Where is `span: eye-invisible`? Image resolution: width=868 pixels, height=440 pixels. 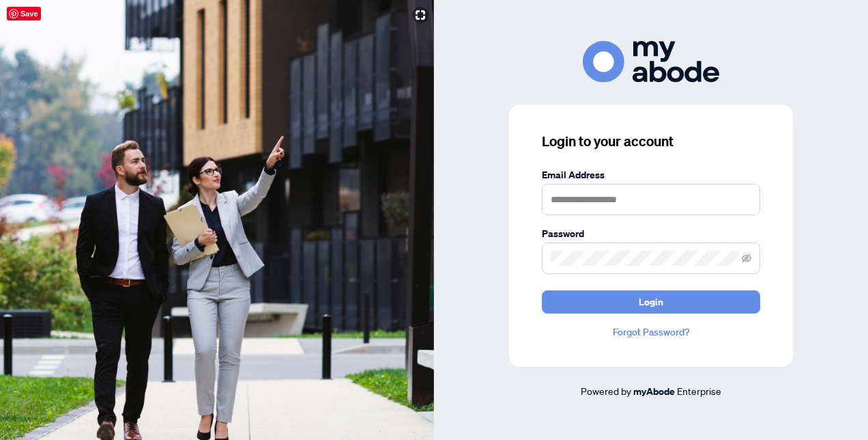
span: eye-invisible is located at coordinates (746, 258).